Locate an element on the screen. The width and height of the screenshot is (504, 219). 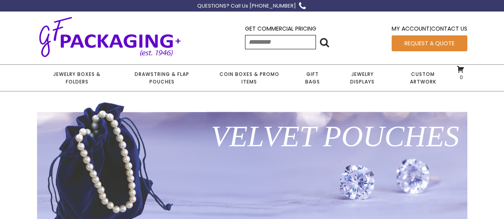
a: Get Commercial Pricing is located at coordinates (280, 29).